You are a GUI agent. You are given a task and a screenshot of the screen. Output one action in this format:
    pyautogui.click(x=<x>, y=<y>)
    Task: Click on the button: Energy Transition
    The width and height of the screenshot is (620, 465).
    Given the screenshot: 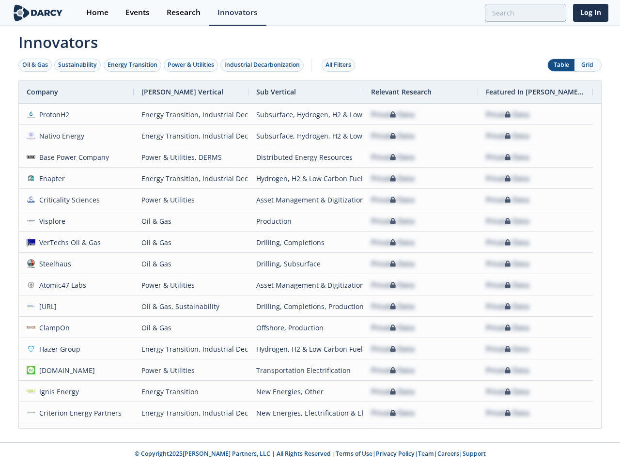 What is the action you would take?
    pyautogui.click(x=132, y=65)
    